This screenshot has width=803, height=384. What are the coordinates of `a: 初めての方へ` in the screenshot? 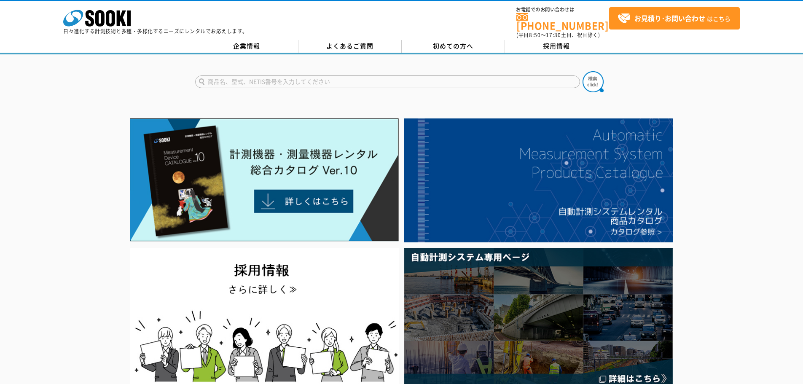 It's located at (453, 46).